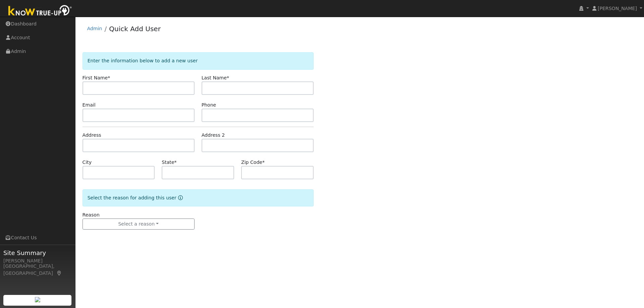 This screenshot has width=644, height=308. I want to click on img: Know True-Up, so click(40, 11).